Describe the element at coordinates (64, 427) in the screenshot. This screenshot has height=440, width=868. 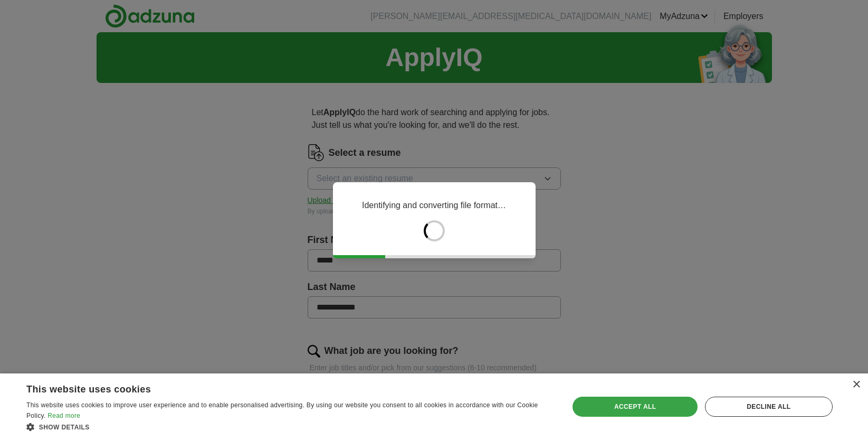
I see `span: Show details` at that location.